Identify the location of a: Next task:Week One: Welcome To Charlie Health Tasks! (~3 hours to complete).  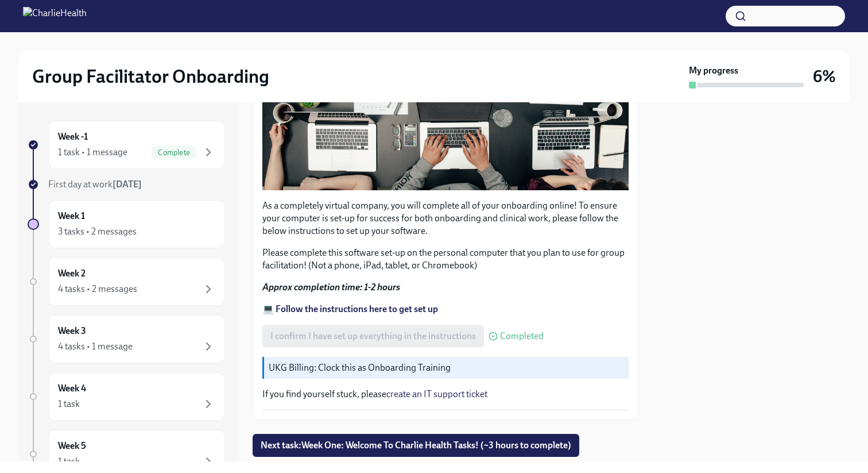
(416, 445).